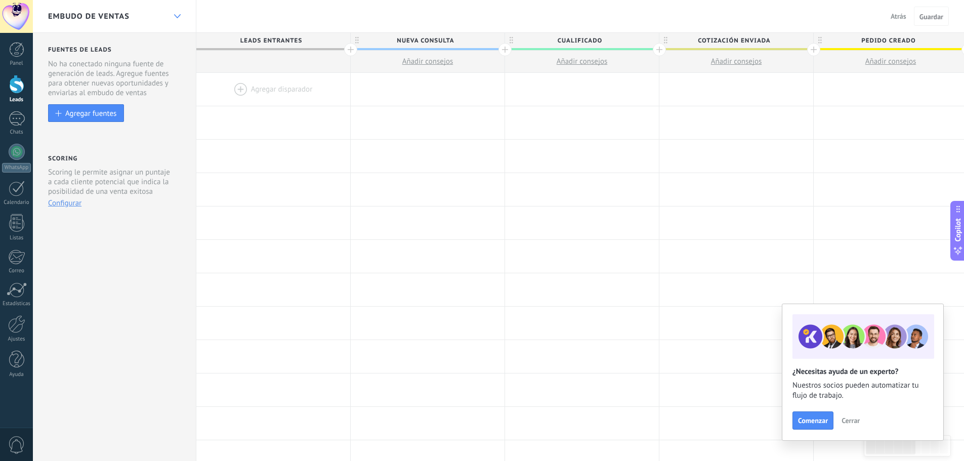 The image size is (964, 461). What do you see at coordinates (17, 374) in the screenshot?
I see `div: Ayuda` at bounding box center [17, 374].